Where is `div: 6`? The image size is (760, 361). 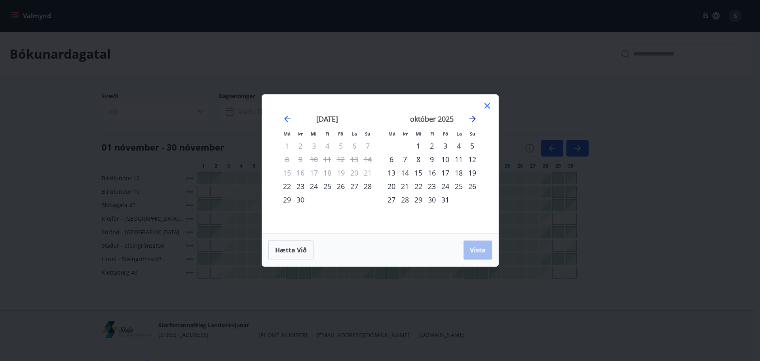 div: 6 is located at coordinates (391, 159).